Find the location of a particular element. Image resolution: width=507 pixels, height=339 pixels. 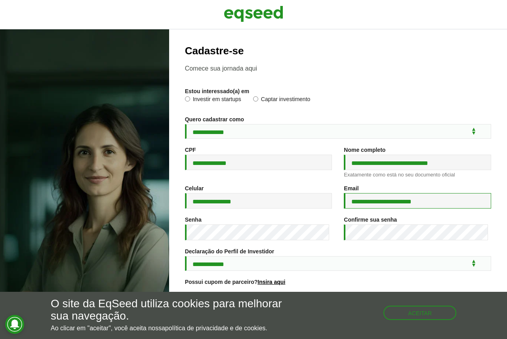

label: Declaração do Perfil de Investidor is located at coordinates (230, 251).